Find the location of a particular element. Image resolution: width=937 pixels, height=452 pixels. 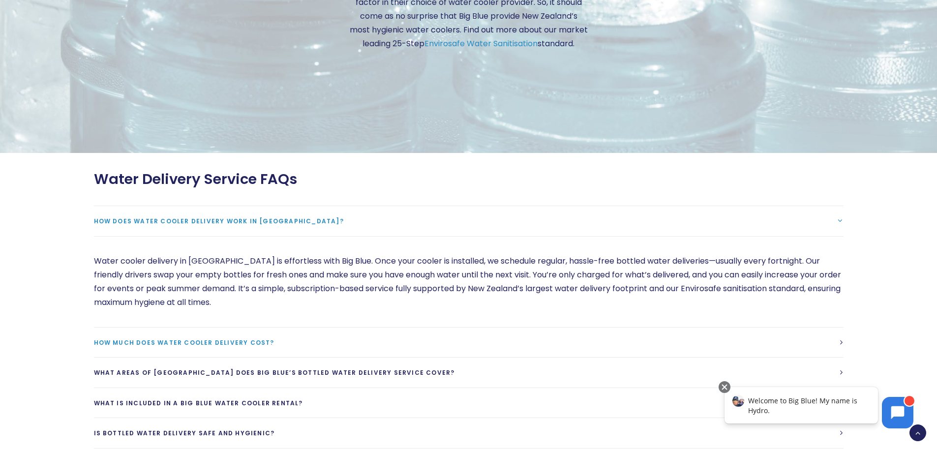

span: Is bottled water delivery safe and hygienic? is located at coordinates (185, 433).